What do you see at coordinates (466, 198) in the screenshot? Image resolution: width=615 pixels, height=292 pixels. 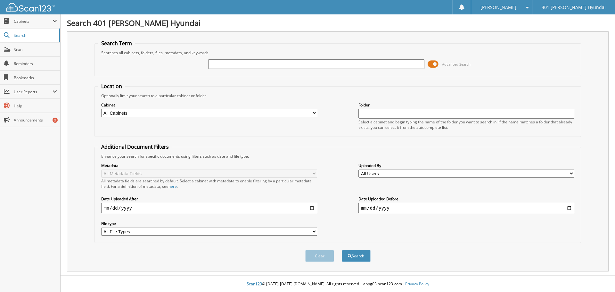 I see `label: Date Uploaded Before` at bounding box center [466, 198].